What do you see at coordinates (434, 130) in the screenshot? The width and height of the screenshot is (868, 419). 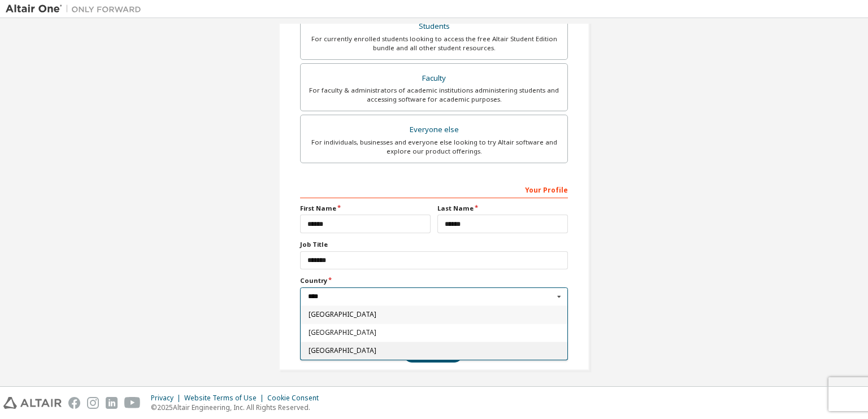 I see `div: Everyone else` at bounding box center [434, 130].